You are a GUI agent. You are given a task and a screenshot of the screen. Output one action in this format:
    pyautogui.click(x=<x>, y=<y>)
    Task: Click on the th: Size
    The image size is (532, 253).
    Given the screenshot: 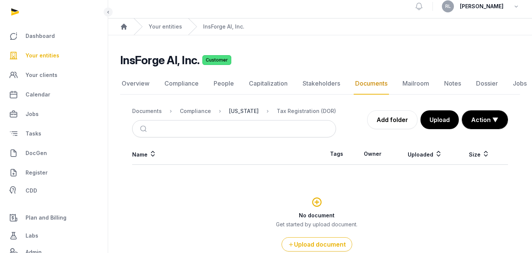 What is the action you would take?
    pyautogui.click(x=479, y=154)
    